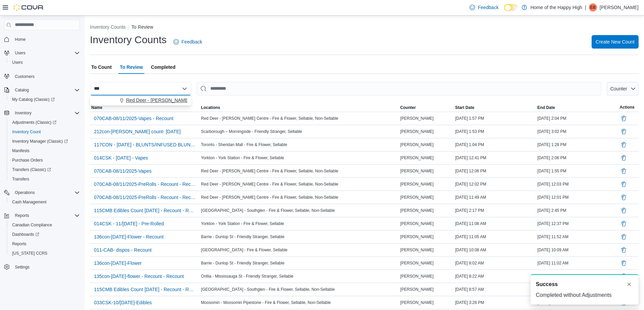 This screenshot has height=310, width=644. Describe the element at coordinates (546, 107) in the screenshot. I see `span: End Date` at that location.